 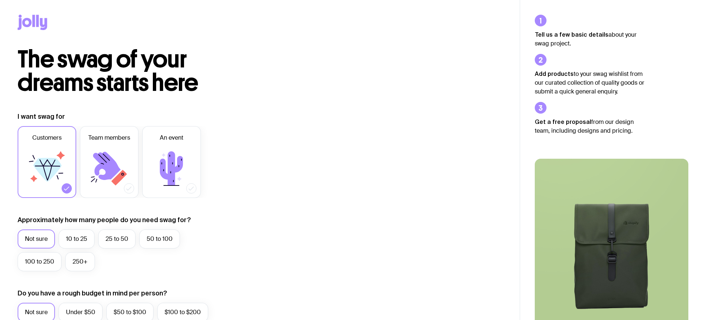 What do you see at coordinates (554, 74) in the screenshot?
I see `strong: Add products` at bounding box center [554, 74].